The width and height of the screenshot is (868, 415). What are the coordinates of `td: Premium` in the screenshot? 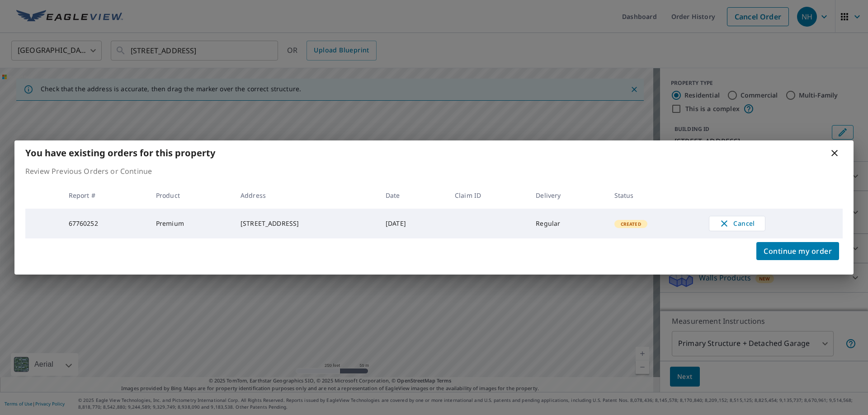 It's located at (190, 223).